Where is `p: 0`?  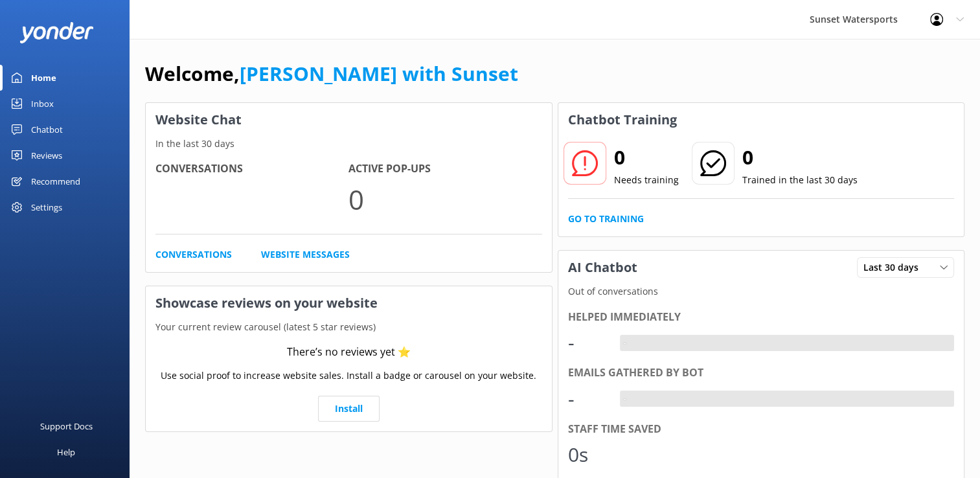 p: 0 is located at coordinates (445, 199).